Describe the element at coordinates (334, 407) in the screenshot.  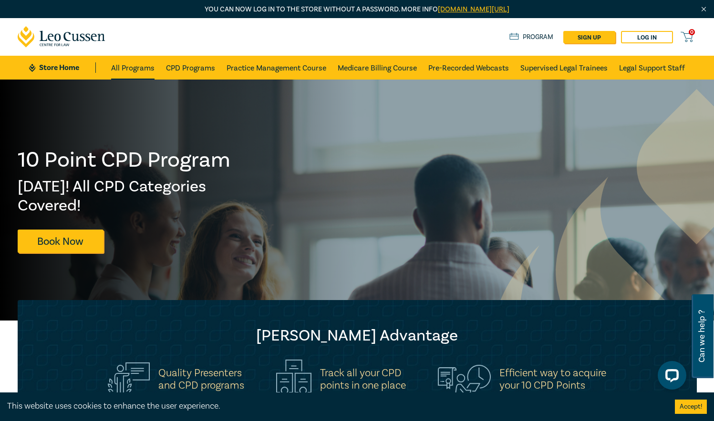
I see `div: This website uses cookies to enhance the user experience.` at that location.